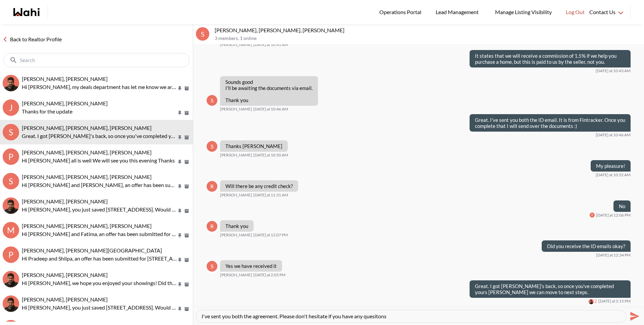  I want to click on time: 2025-09-11T14:46:07.762Z, so click(271, 109).